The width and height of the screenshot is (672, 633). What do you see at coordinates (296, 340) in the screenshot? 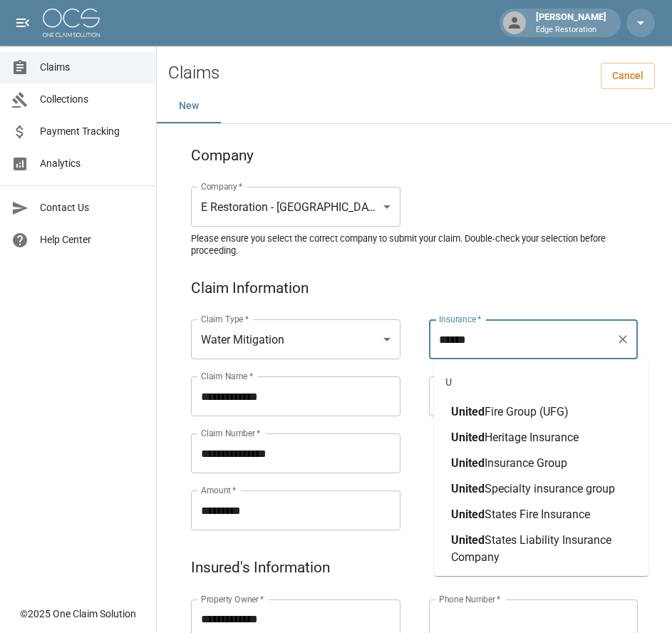
I see `div: Water Mitigation` at bounding box center [296, 340].